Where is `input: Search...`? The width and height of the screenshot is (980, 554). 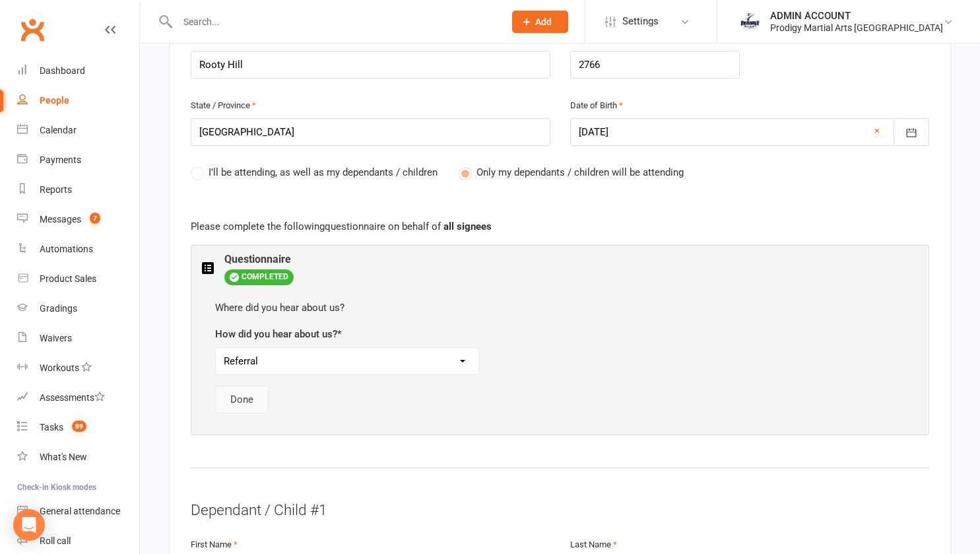
input: Search... is located at coordinates (334, 22).